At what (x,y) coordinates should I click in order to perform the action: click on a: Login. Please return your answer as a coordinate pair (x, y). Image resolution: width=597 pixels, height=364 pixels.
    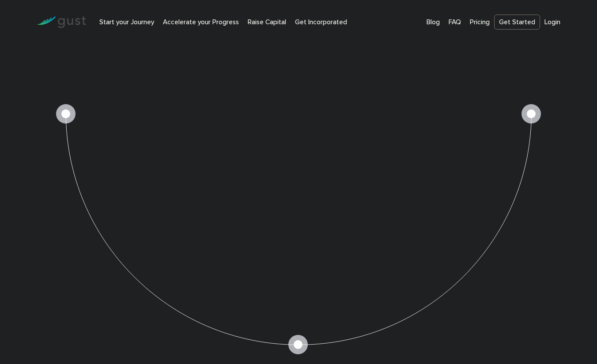
    Looking at the image, I should click on (552, 22).